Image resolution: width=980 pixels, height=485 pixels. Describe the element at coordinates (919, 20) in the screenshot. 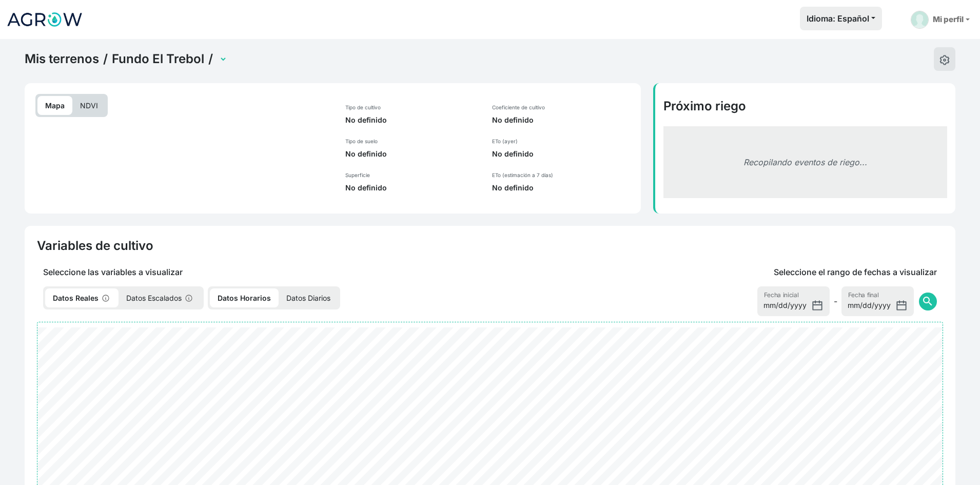

I see `img: User` at that location.